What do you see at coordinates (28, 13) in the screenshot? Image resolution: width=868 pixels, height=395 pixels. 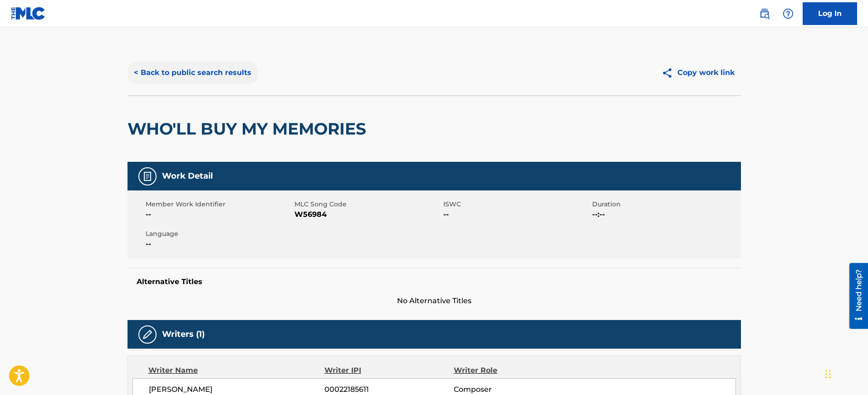 I see `img: MLC Logo` at bounding box center [28, 13].